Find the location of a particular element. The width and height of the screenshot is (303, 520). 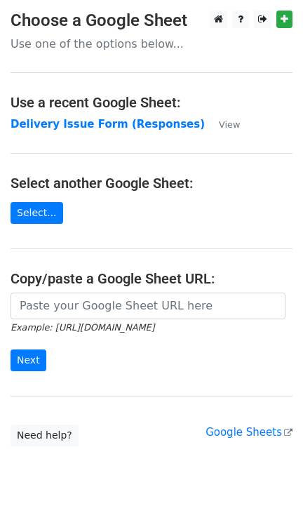

a: View is located at coordinates (222, 124).